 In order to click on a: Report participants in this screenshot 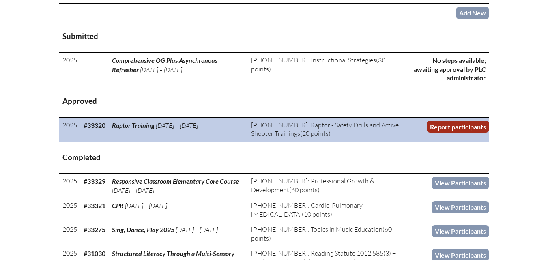, I will do `click(458, 126)`.